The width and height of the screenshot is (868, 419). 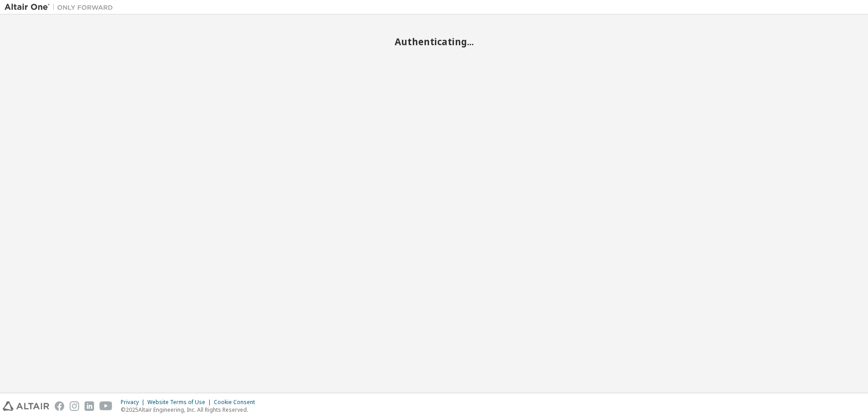 I want to click on div: Cookie Consent, so click(x=237, y=403).